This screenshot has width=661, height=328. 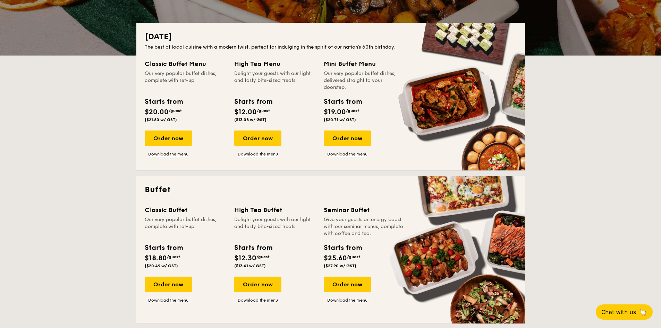 I want to click on div: Mini Buffet Menu, so click(x=364, y=64).